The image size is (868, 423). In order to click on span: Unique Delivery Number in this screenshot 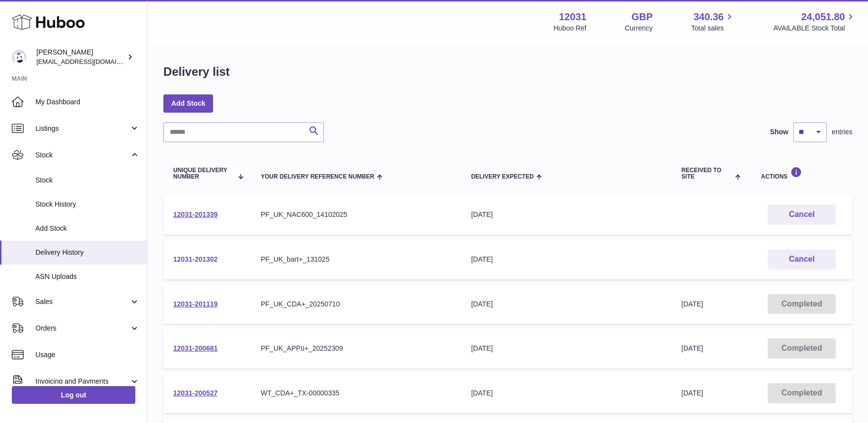, I will do `click(203, 174)`.